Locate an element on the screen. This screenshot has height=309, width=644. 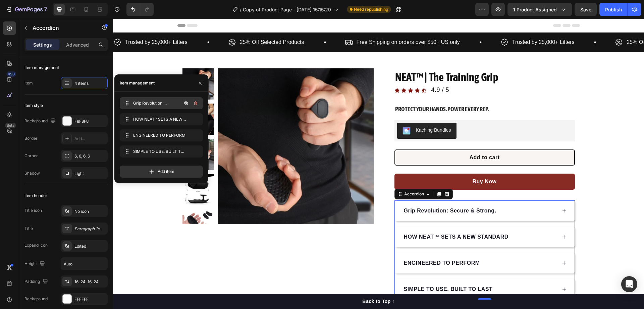
div: Buy Now is located at coordinates (372, 163).